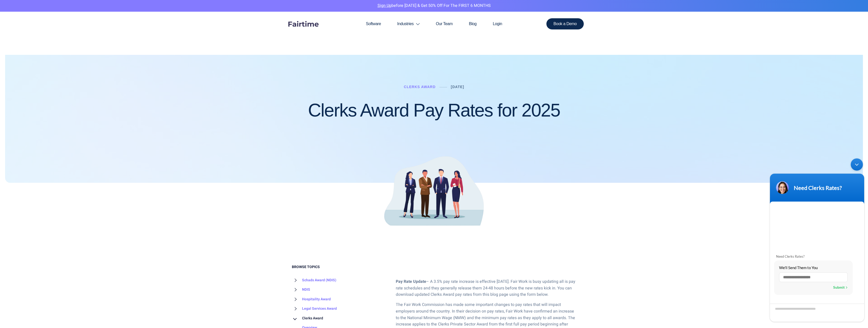 The image size is (868, 328). What do you see at coordinates (49, 157) in the screenshot?
I see `textarea: Enter details in the input field` at bounding box center [49, 157].